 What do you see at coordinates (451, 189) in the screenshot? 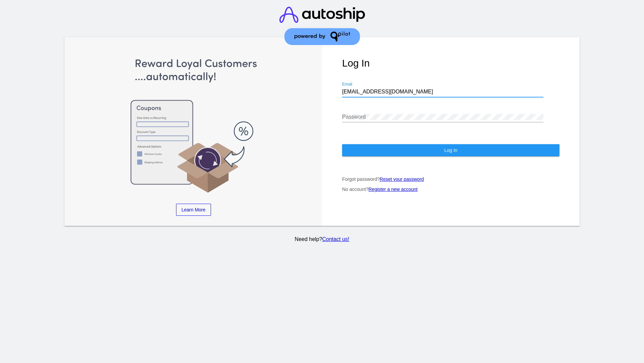
I see `p: No account?` at bounding box center [451, 189].